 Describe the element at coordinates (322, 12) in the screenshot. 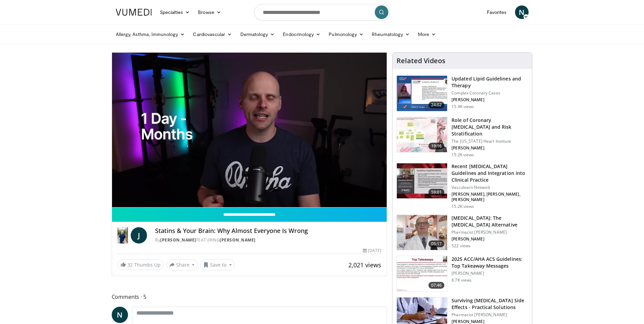

I see `input: Search topics, interventions` at that location.